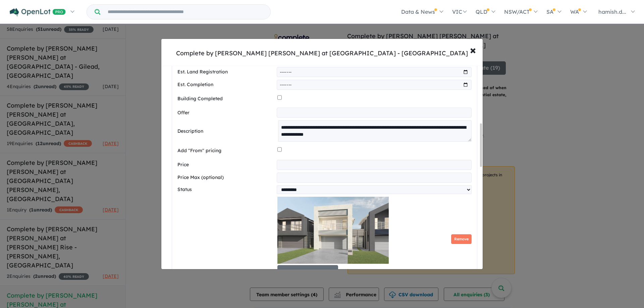 The height and width of the screenshot is (308, 644). What do you see at coordinates (612, 12) in the screenshot?
I see `span: hamish.d...` at bounding box center [612, 12].